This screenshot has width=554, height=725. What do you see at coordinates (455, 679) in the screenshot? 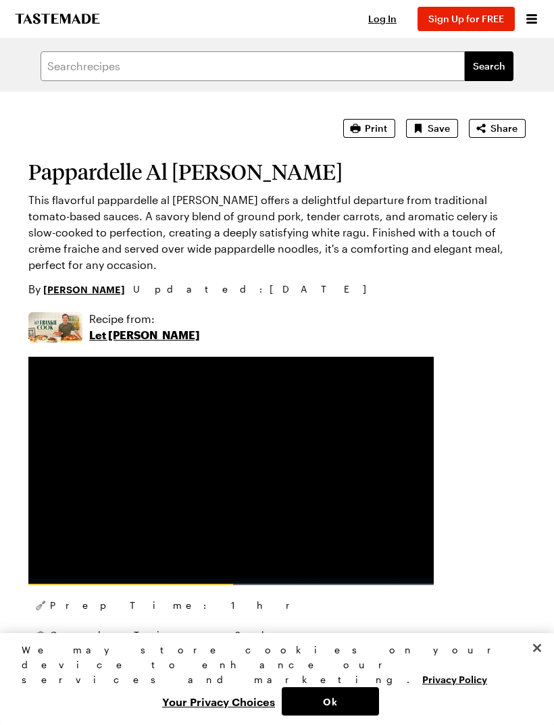
I see `a: More information about your privacy, opens in a new tab` at bounding box center [455, 679].